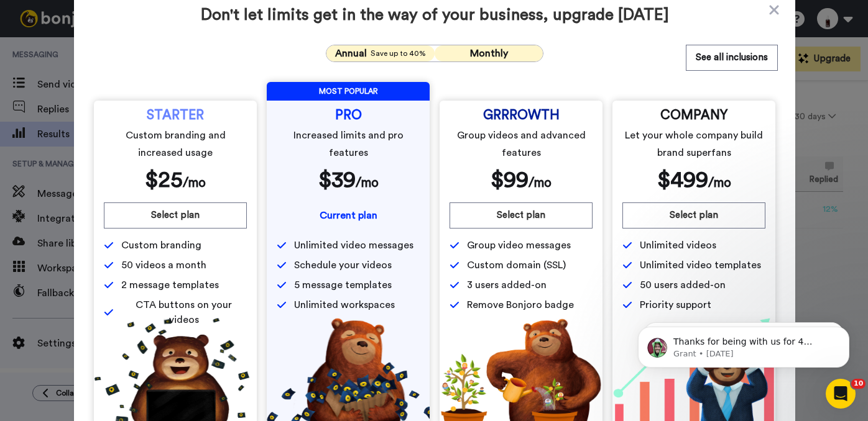  Describe the element at coordinates (521, 144) in the screenshot. I see `span: Group videos and advanced features` at that location.